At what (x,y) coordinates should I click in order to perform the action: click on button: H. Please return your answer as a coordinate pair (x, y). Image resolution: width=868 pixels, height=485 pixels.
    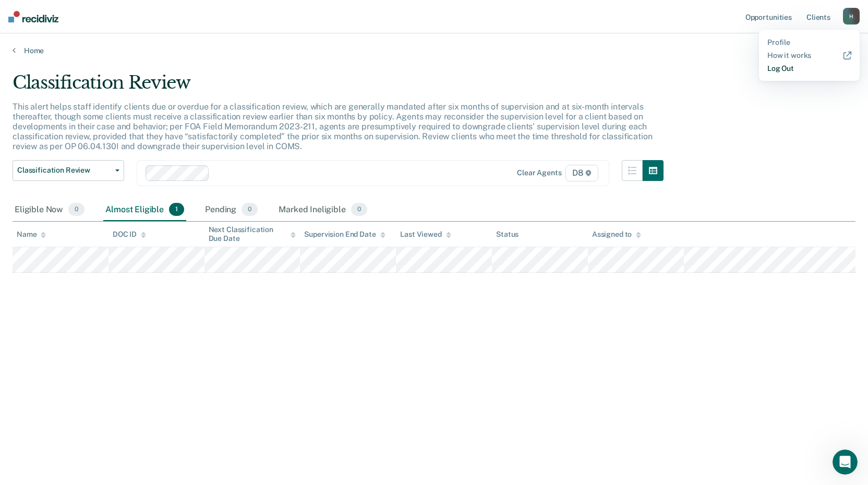
    Looking at the image, I should click on (851, 16).